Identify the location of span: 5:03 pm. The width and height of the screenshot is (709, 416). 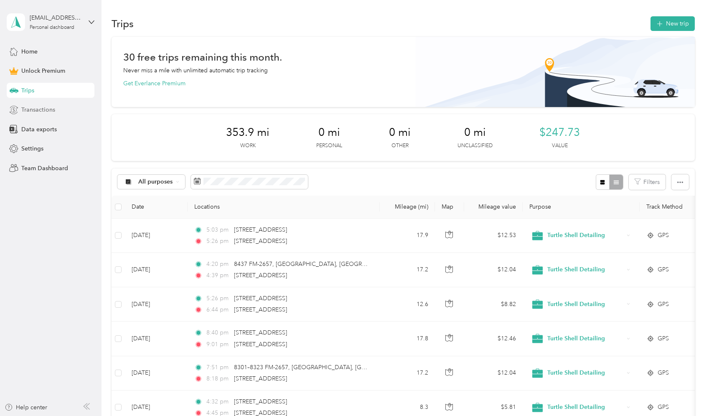
(218, 230).